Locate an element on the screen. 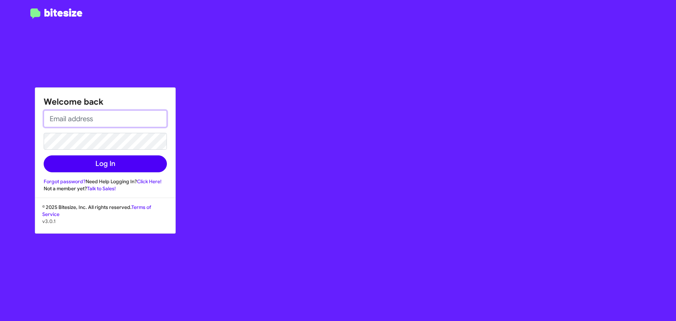 The height and width of the screenshot is (321, 676). div: Not a member yet? is located at coordinates (105, 188).